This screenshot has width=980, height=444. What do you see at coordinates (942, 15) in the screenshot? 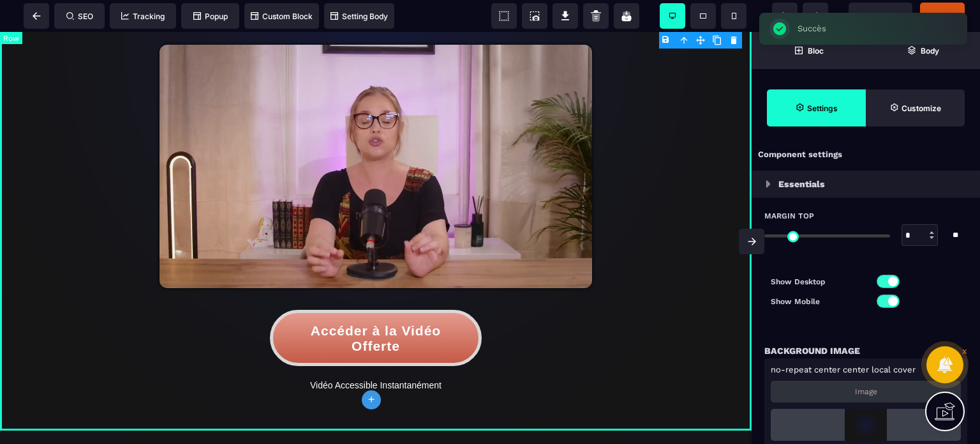
I see `span: Publier` at bounding box center [942, 15].